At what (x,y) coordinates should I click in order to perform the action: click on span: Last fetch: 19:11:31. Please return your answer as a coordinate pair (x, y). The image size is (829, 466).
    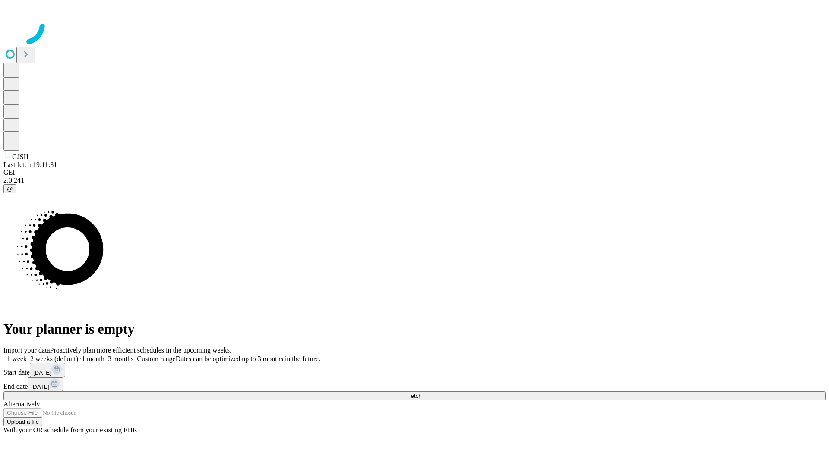
    Looking at the image, I should click on (30, 165).